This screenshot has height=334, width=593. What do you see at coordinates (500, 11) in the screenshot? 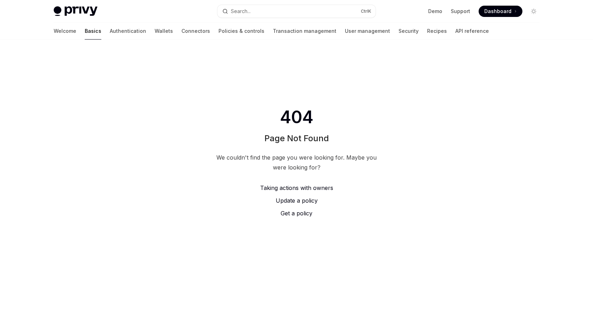
I see `a: Dashboard` at bounding box center [500, 11].